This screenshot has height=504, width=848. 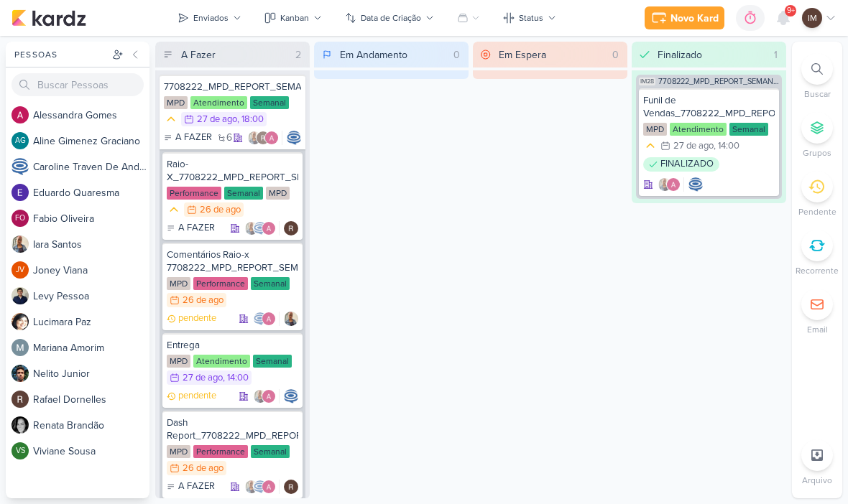 What do you see at coordinates (646, 81) in the screenshot?
I see `span: IM28` at bounding box center [646, 81].